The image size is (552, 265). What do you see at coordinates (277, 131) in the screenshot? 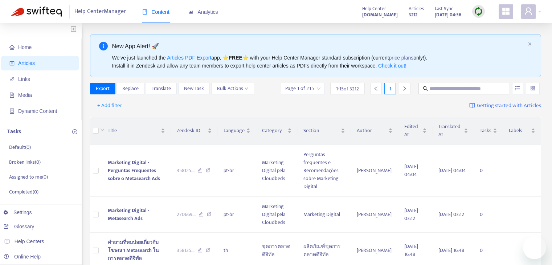
I see `th: Category` at bounding box center [277, 131].